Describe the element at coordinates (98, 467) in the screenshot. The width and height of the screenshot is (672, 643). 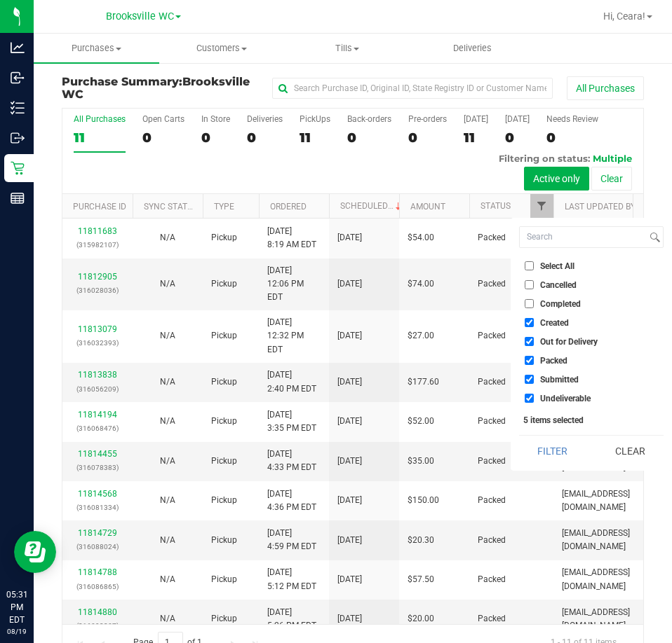
I see `p: (316078383)` at that location.